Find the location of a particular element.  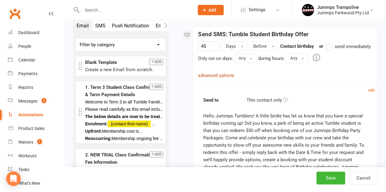

button: Before is located at coordinates (263, 46).